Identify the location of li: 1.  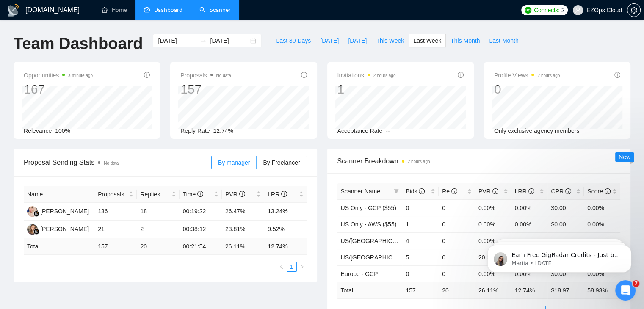
(292, 267).